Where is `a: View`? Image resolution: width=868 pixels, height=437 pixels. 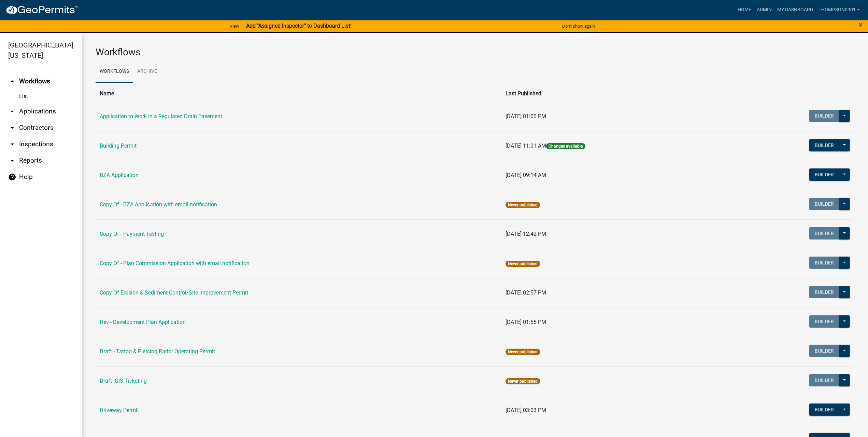
a: View is located at coordinates (234, 26).